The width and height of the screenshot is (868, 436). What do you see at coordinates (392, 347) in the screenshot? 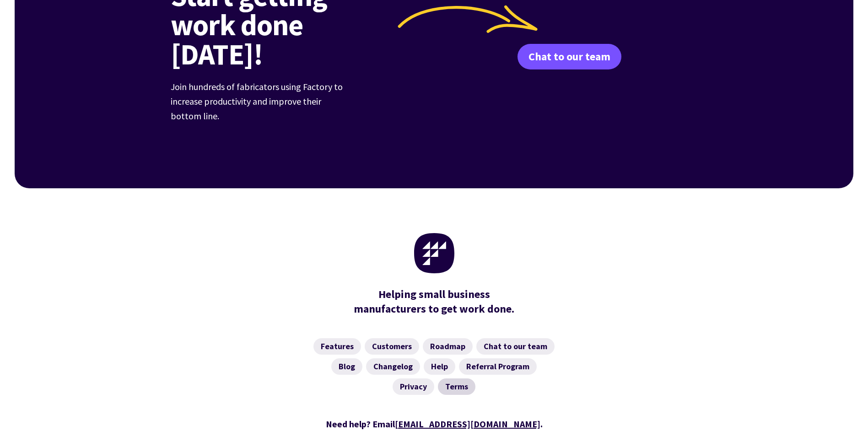
I see `a: Customers` at bounding box center [392, 347].